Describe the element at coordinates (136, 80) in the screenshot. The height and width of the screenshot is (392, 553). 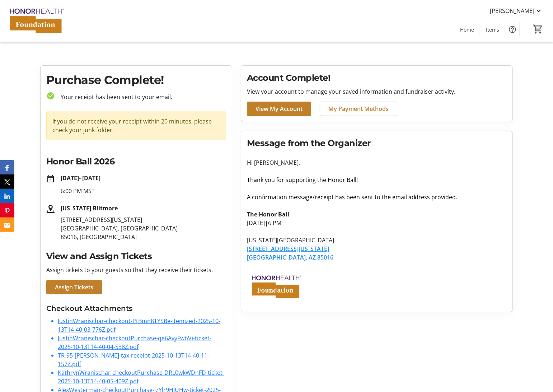
I see `h1: Purchase Complete!` at that location.